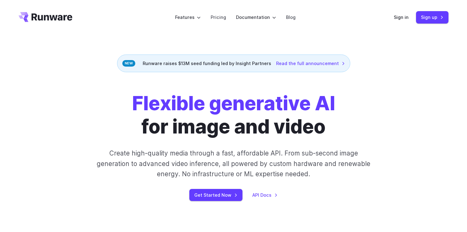  What do you see at coordinates (291, 17) in the screenshot?
I see `a: Blog` at bounding box center [291, 17].